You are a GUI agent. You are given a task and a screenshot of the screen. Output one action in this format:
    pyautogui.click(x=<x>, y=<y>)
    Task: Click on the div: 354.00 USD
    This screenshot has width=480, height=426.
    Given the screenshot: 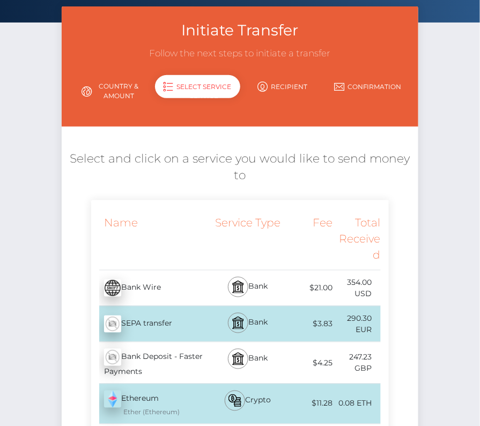 What is the action you would take?
    pyautogui.click(x=357, y=288)
    